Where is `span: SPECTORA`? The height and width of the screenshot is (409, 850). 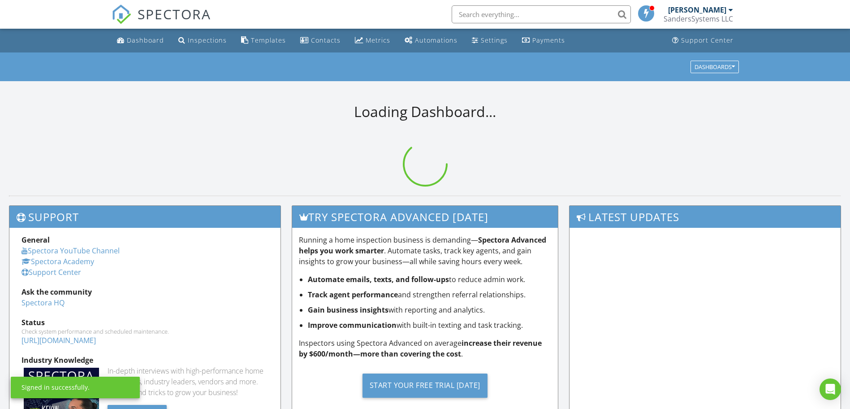
span: SPECTORA is located at coordinates (174, 14).